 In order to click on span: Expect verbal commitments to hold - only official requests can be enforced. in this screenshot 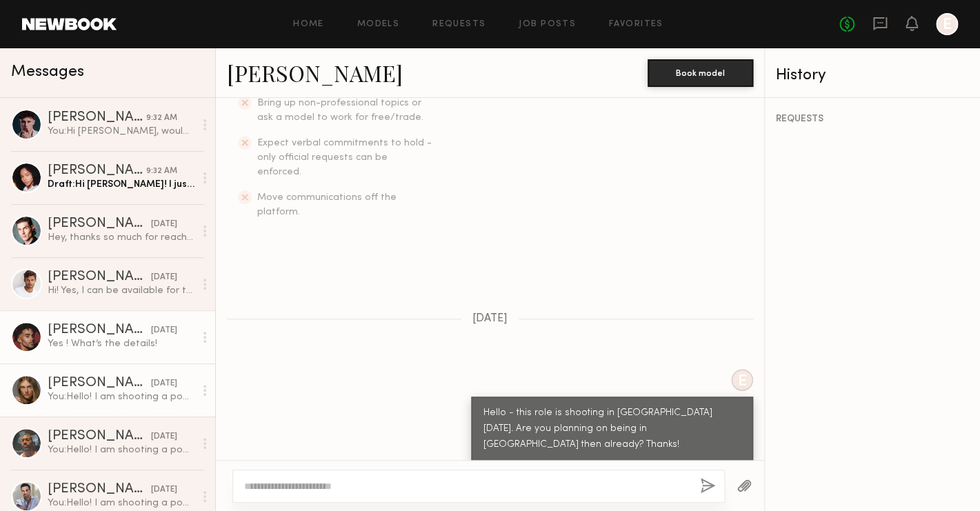, I will do `click(344, 157)`.